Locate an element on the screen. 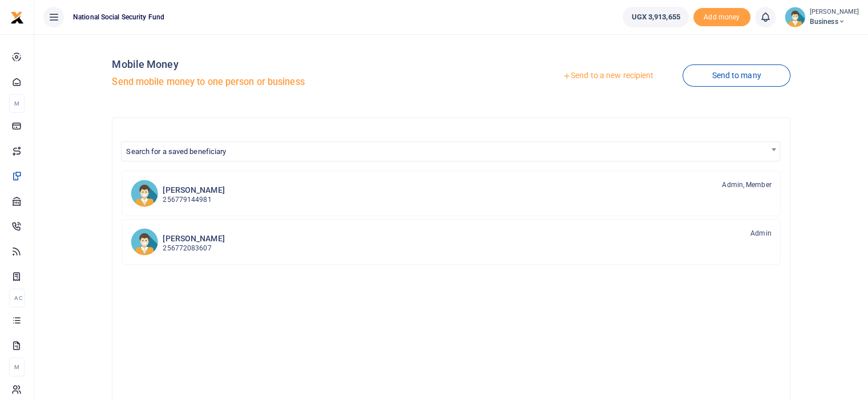  img: profile-user is located at coordinates (795, 17).